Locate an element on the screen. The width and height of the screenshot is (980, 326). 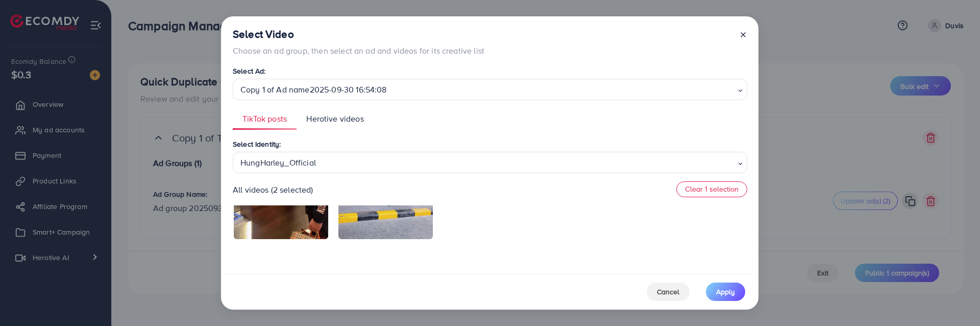
h4: Select Video is located at coordinates (358, 35).